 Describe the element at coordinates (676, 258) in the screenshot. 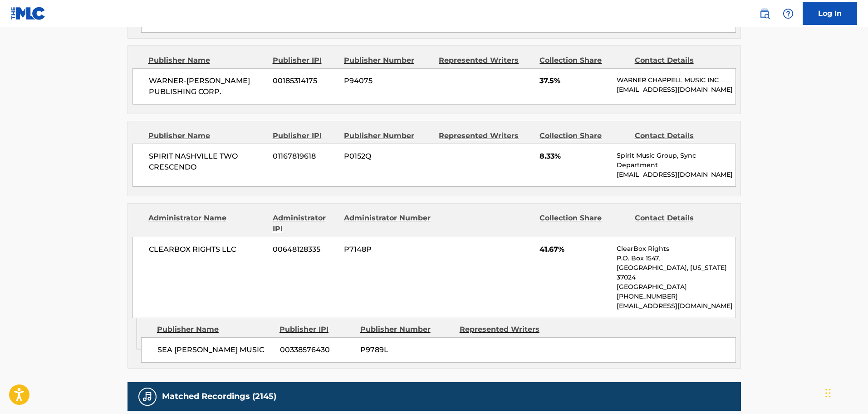

I see `p: P.O. Box 1547,` at that location.